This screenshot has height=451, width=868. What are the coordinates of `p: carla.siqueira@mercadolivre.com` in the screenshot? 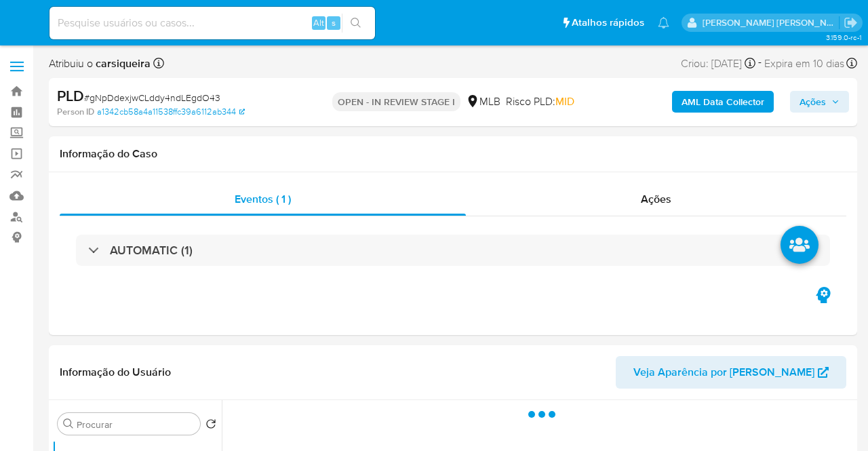 It's located at (771, 22).